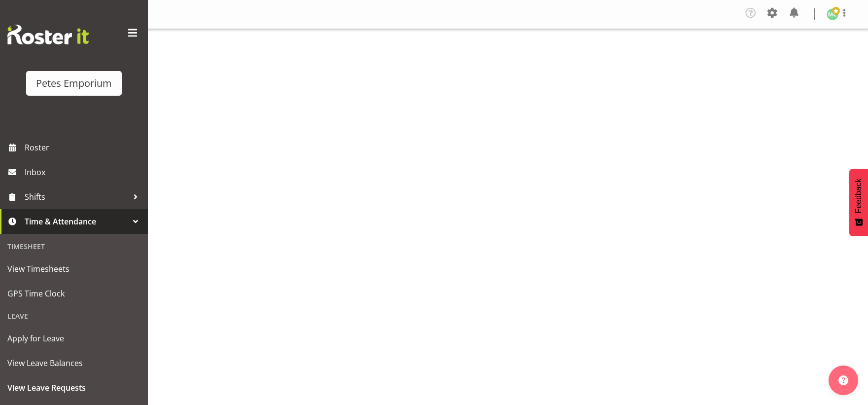 The image size is (868, 405). I want to click on span: Apply for Leave, so click(74, 338).